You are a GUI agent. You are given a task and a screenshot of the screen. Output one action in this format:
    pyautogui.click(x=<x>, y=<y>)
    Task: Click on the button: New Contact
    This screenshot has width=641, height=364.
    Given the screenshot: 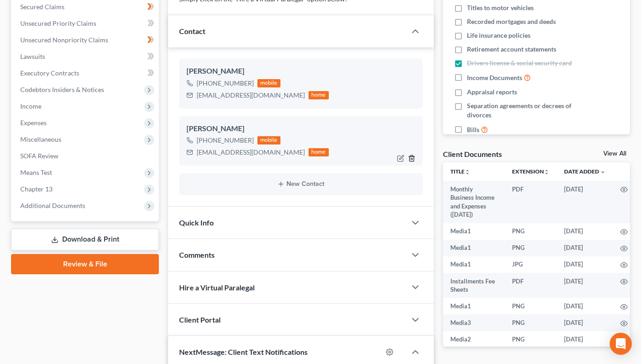 What is the action you would take?
    pyautogui.click(x=300, y=184)
    